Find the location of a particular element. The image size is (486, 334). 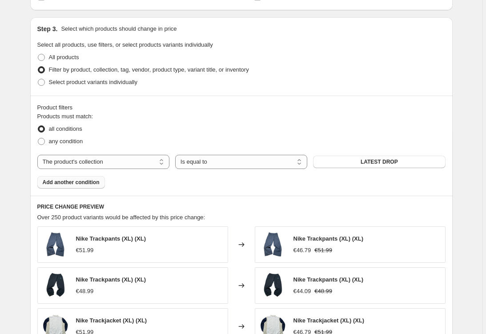

div: Product filters is located at coordinates (241, 108).